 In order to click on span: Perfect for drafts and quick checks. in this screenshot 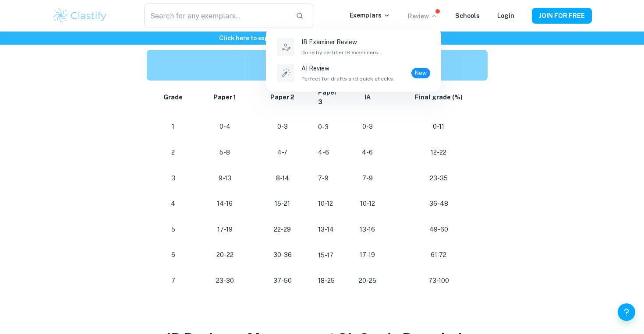, I will do `click(348, 79)`.